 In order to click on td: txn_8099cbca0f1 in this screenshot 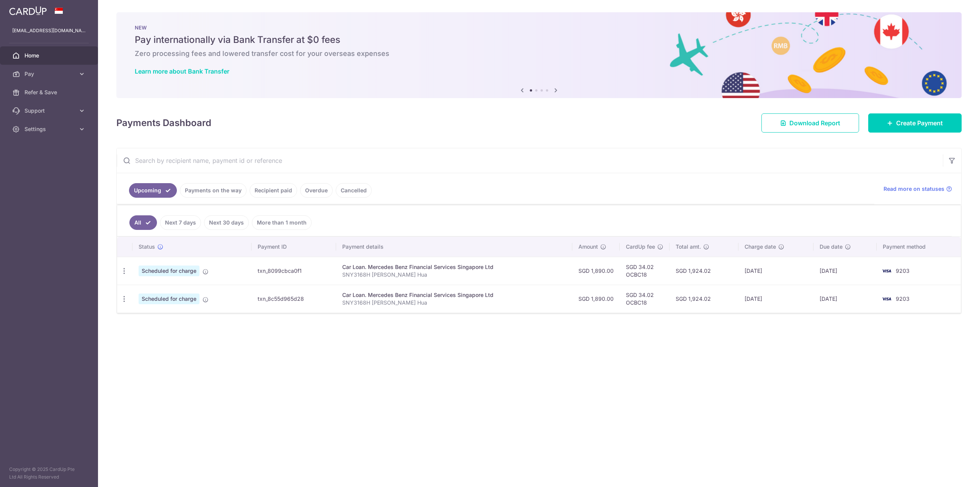, I will do `click(294, 270)`.